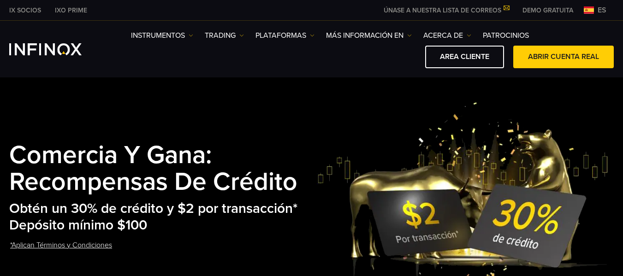 This screenshot has height=276, width=623. Describe the element at coordinates (602, 10) in the screenshot. I see `span: es` at that location.